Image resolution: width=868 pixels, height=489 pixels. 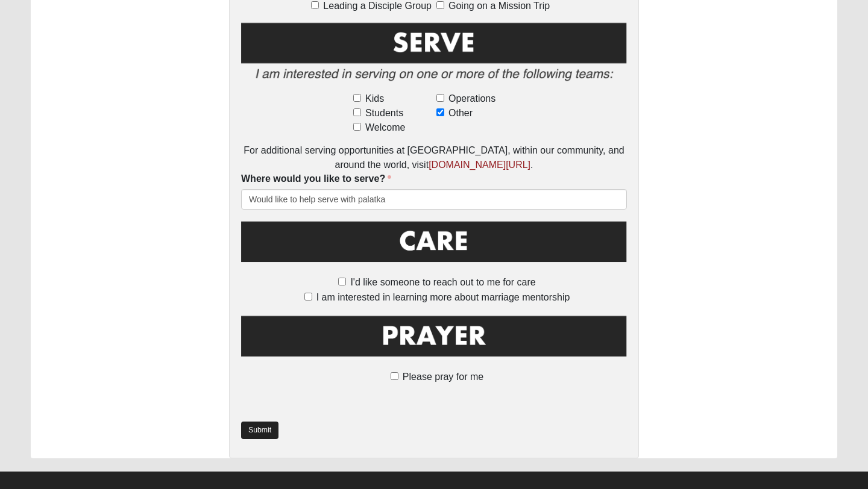 What do you see at coordinates (374, 99) in the screenshot?
I see `span: Kids` at bounding box center [374, 99].